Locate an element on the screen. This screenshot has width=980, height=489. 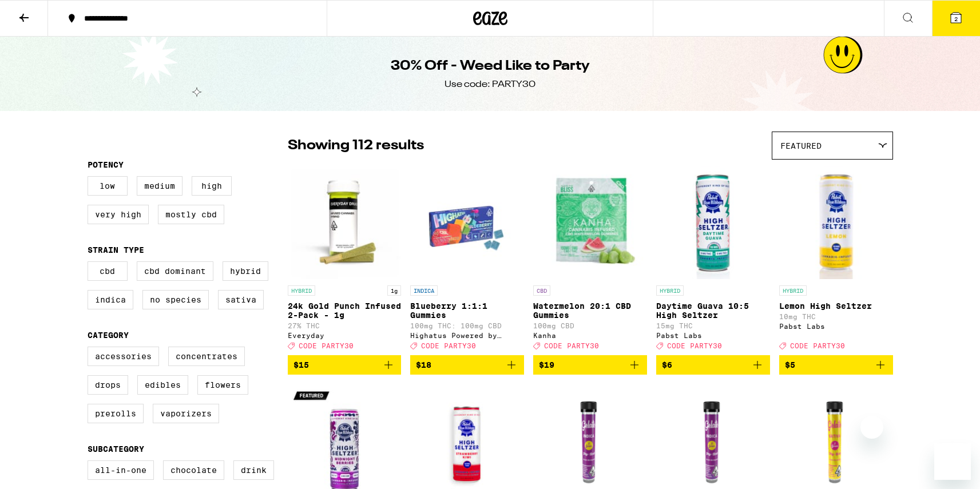
p: Blueberry 1:1:1 Gummies is located at coordinates (467, 310).